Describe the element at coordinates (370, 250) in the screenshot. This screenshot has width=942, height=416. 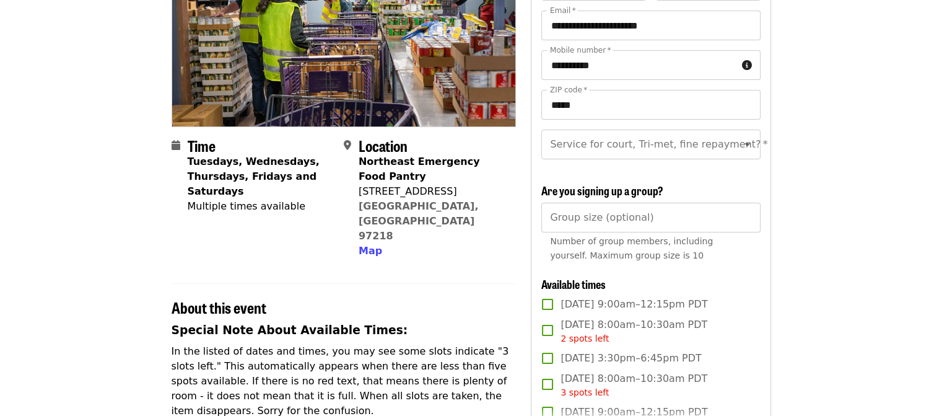
I see `span: Map` at that location.